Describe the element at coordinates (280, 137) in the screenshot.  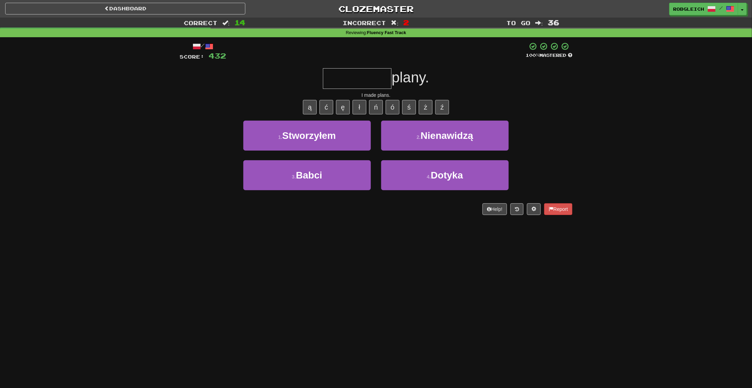
I see `small: 1 .` at that location.